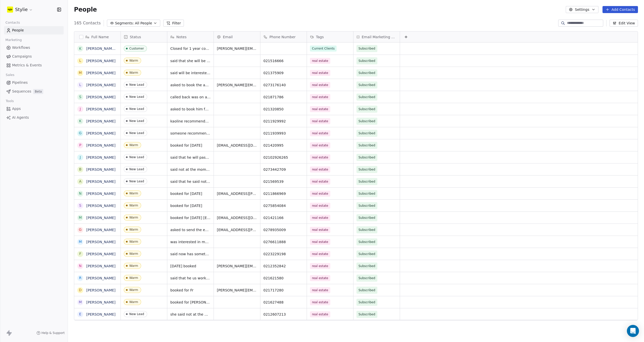  Describe the element at coordinates (191, 278) in the screenshot. I see `span: said that he us working with the decigner now on some ideas and will be happy to reconnect in Dec...` at that location.